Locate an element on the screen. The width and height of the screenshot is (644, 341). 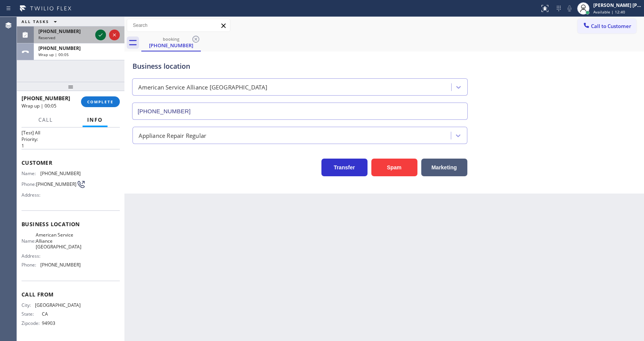
span: Call From is located at coordinates (71, 295).